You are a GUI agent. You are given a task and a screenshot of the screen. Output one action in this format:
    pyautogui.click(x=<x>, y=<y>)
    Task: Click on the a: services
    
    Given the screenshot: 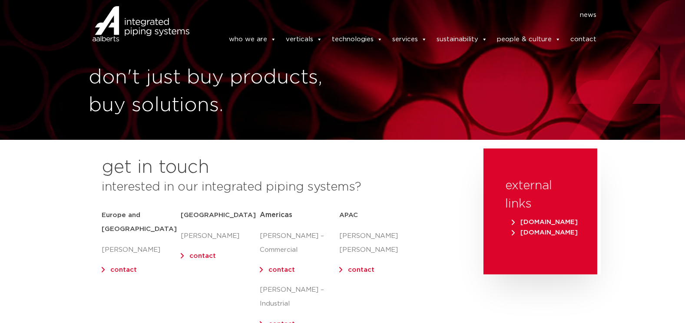 What is the action you would take?
    pyautogui.click(x=410, y=40)
    